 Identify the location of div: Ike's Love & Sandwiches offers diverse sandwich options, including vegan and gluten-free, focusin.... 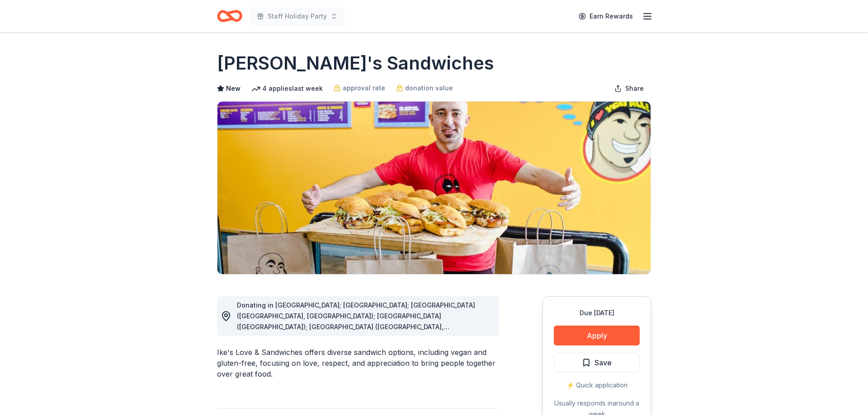
(358, 363).